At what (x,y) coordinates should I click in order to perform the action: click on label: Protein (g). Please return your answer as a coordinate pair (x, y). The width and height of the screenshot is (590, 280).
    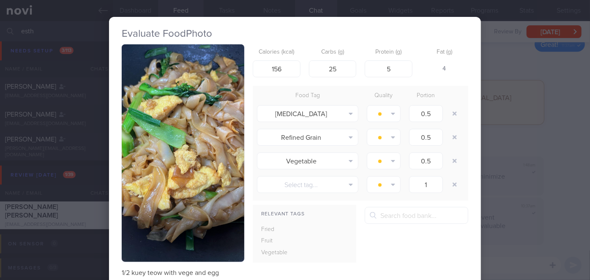
    Looking at the image, I should click on (389, 52).